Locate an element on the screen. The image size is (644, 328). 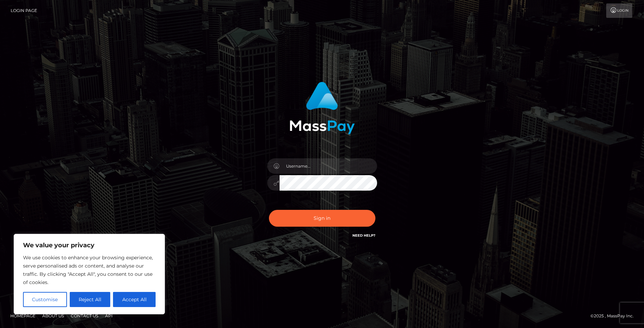
img: MassPay Login is located at coordinates (322, 108).